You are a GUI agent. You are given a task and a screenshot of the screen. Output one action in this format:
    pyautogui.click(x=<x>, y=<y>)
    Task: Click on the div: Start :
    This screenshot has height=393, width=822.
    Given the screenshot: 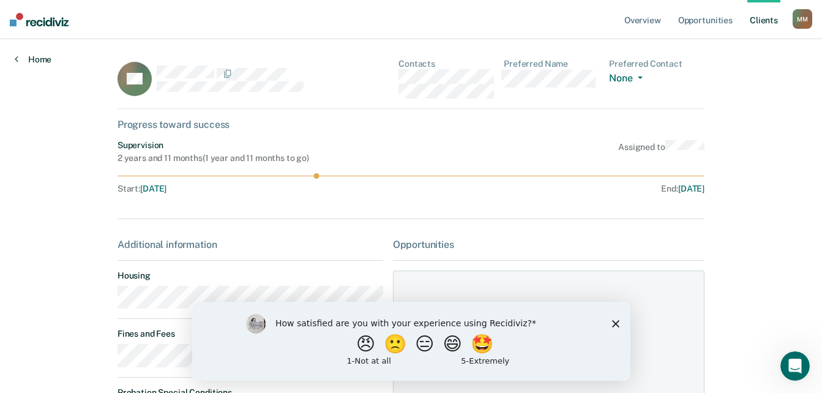 What is the action you would take?
    pyautogui.click(x=264, y=189)
    